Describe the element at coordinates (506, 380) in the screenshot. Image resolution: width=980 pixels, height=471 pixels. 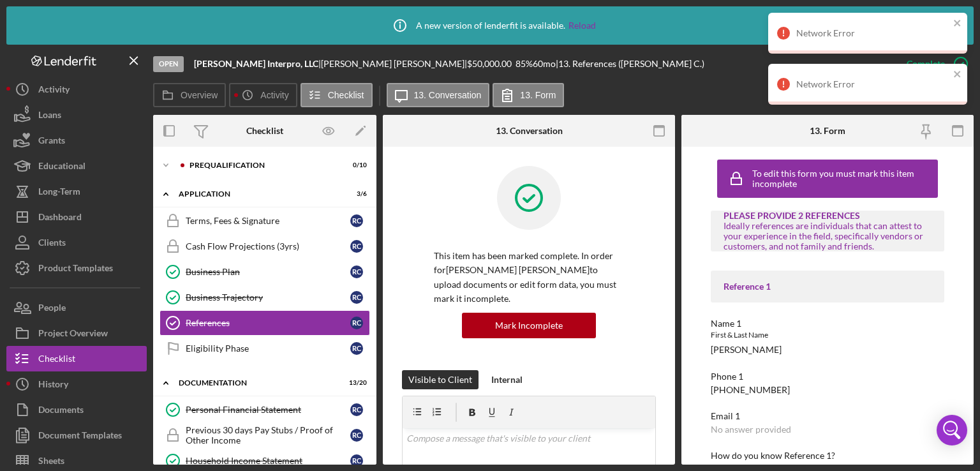
I see `div: Internal` at that location.